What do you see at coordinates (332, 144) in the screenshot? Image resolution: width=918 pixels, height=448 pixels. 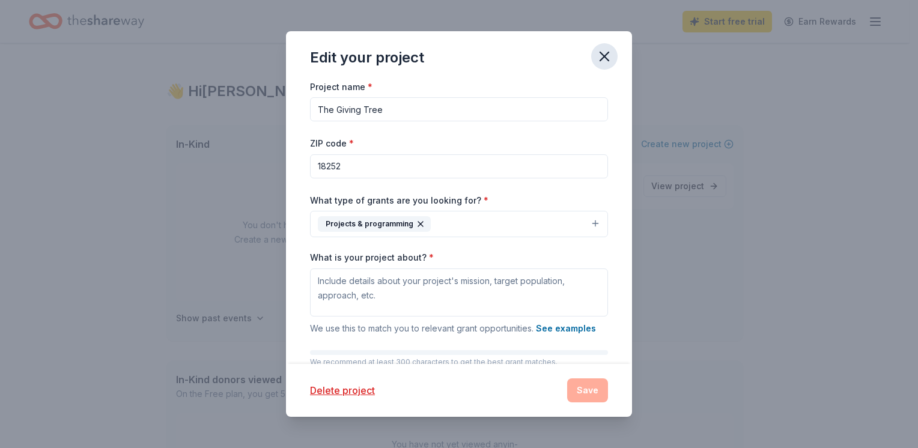 I see `label: ZIP code` at bounding box center [332, 144].